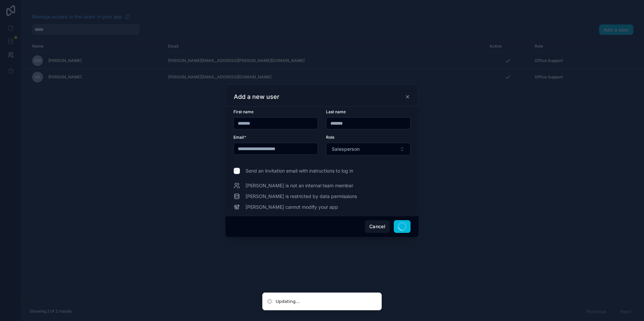 The width and height of the screenshot is (644, 321). What do you see at coordinates (346, 149) in the screenshot?
I see `span: Salesperson` at bounding box center [346, 149].